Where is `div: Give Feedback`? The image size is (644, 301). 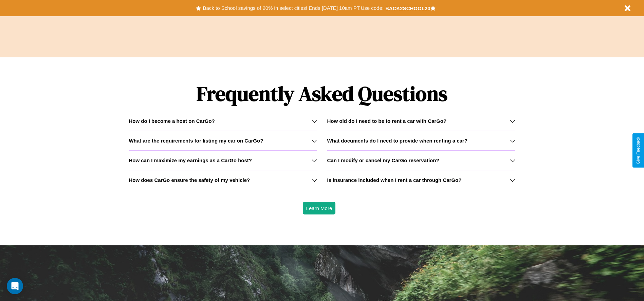 div: Give Feedback is located at coordinates (638, 150).